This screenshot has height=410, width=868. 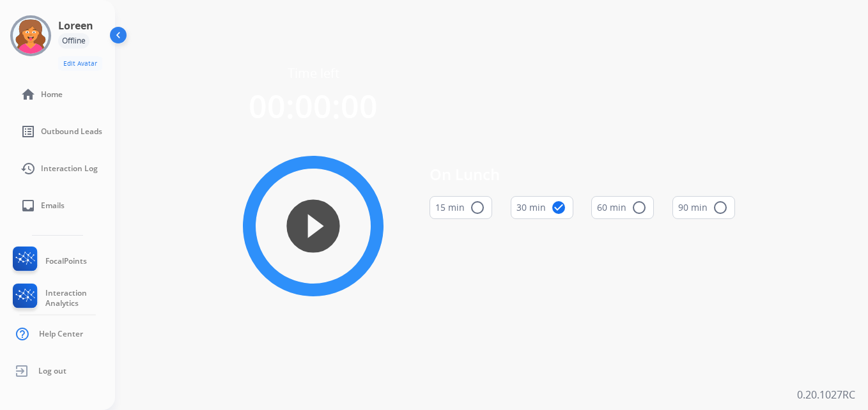 What do you see at coordinates (74, 41) in the screenshot?
I see `div: Offline` at bounding box center [74, 41].